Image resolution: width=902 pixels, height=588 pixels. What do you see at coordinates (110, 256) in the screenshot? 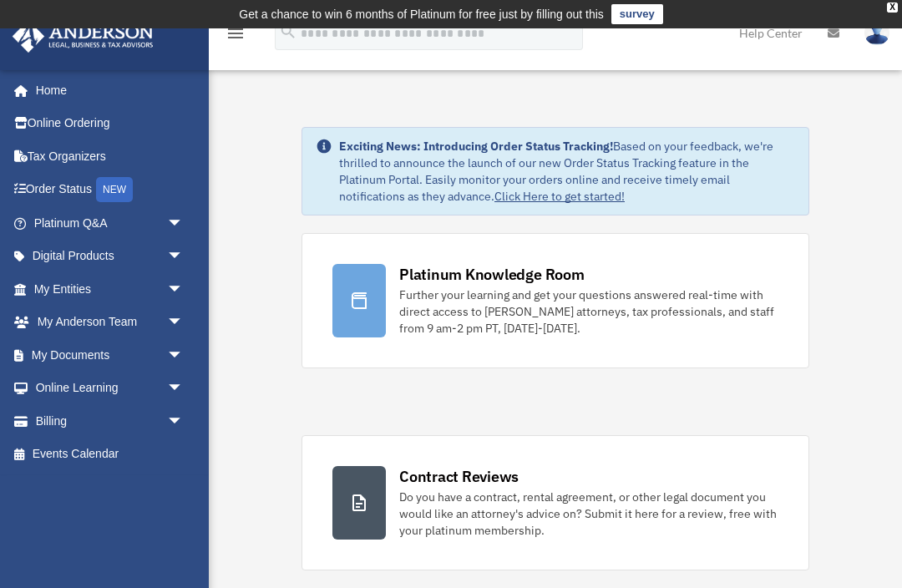
I see `a: Digital Productsarrow_drop_down` at bounding box center [110, 256].